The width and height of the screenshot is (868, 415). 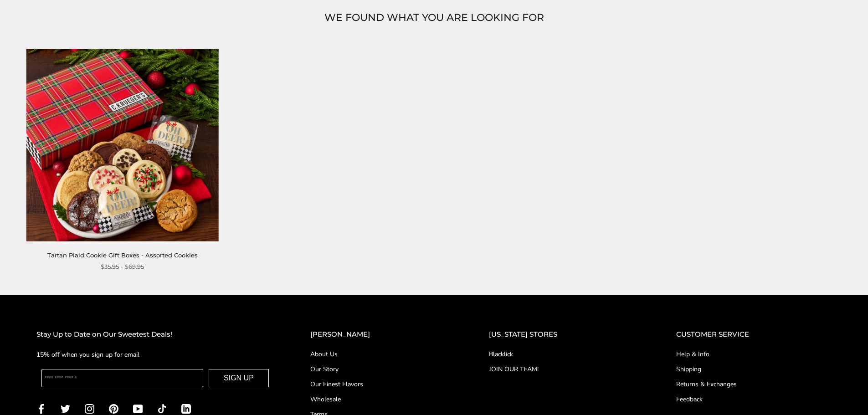 What do you see at coordinates (754, 334) in the screenshot?
I see `h2: CUSTOMER SERVICE` at bounding box center [754, 334].